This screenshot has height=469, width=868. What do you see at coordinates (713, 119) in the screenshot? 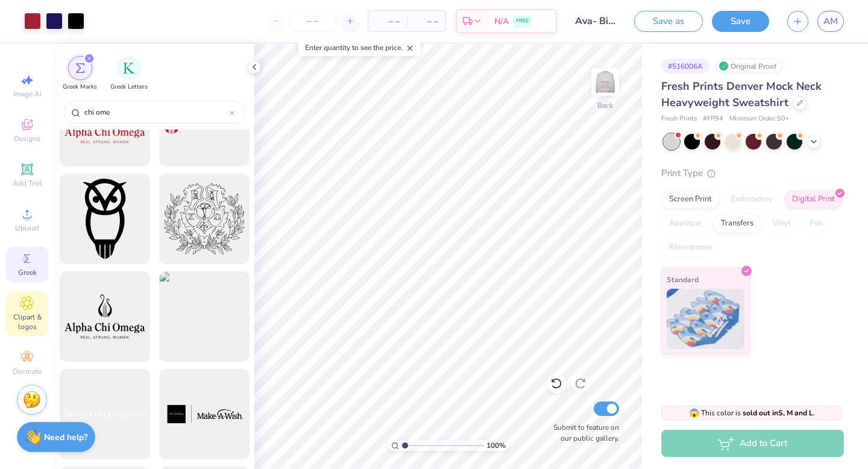
I see `span: # FP94` at bounding box center [713, 119].